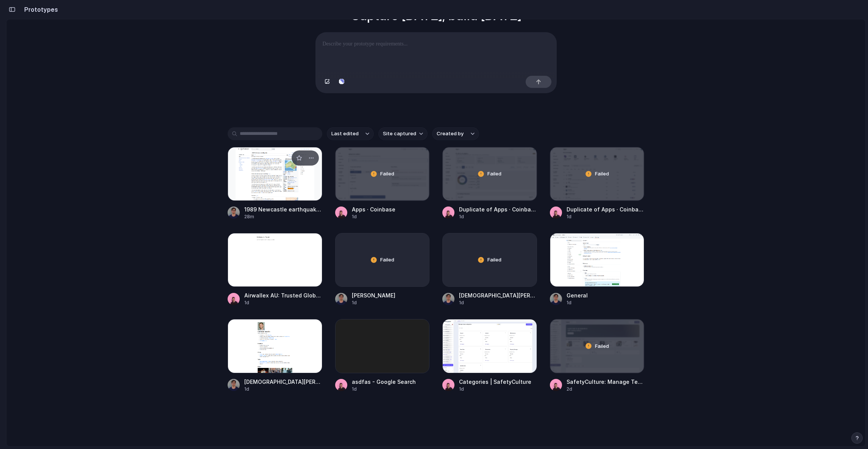 This screenshot has width=868, height=449. I want to click on div: SafetyCulture: Manage Teams and Inspection Data | SafetyCulture, so click(606, 382).